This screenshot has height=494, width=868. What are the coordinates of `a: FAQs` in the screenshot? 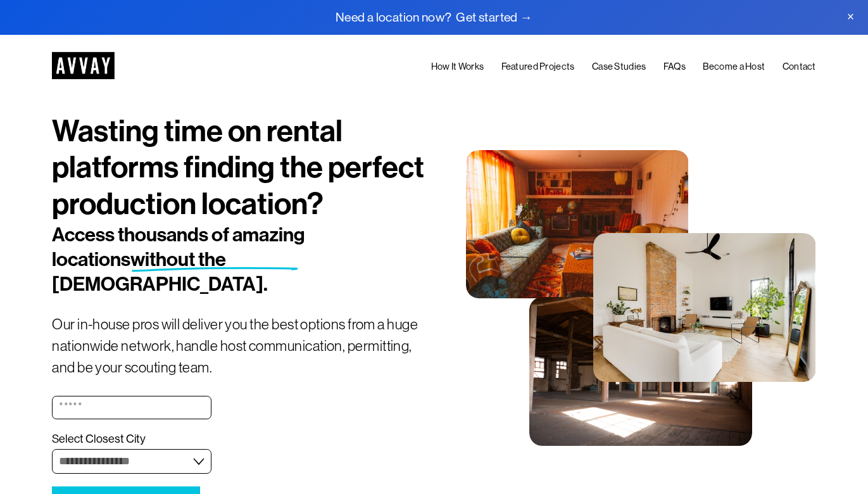 It's located at (674, 66).